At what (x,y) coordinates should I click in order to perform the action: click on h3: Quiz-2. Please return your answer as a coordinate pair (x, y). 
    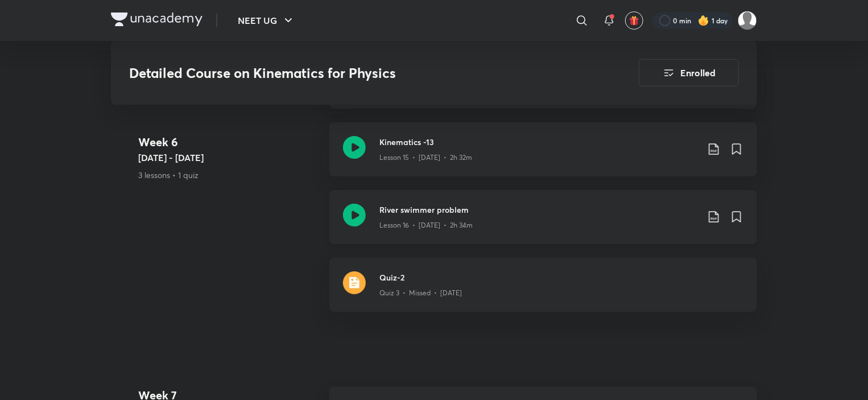
    Looking at the image, I should click on (561, 277).